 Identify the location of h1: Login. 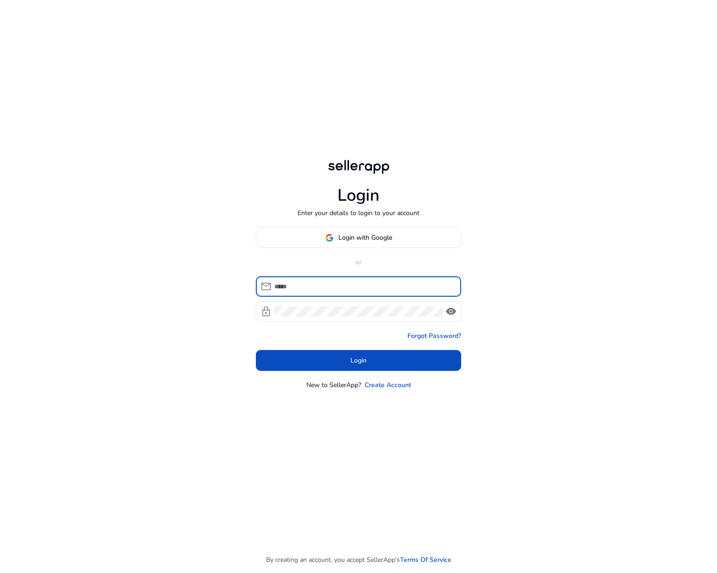
(358, 195).